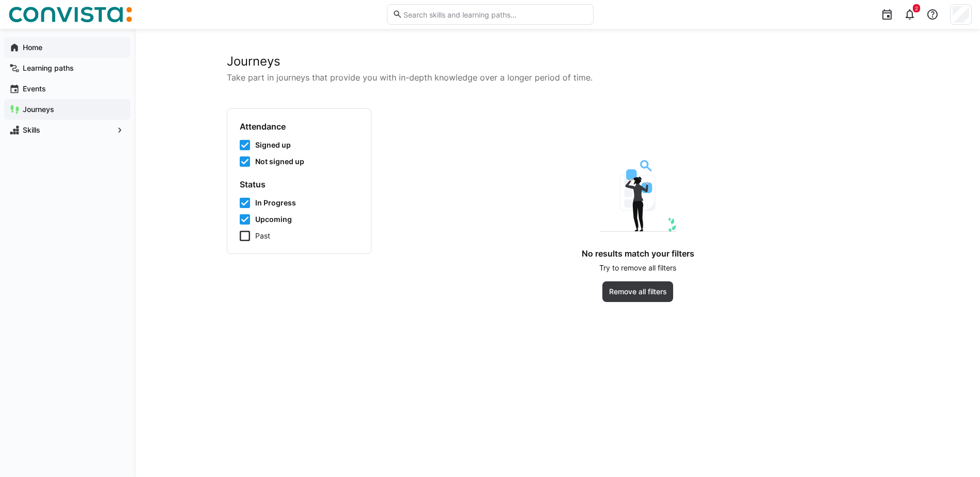  Describe the element at coordinates (637, 268) in the screenshot. I see `p: Try to remove all filters` at that location.